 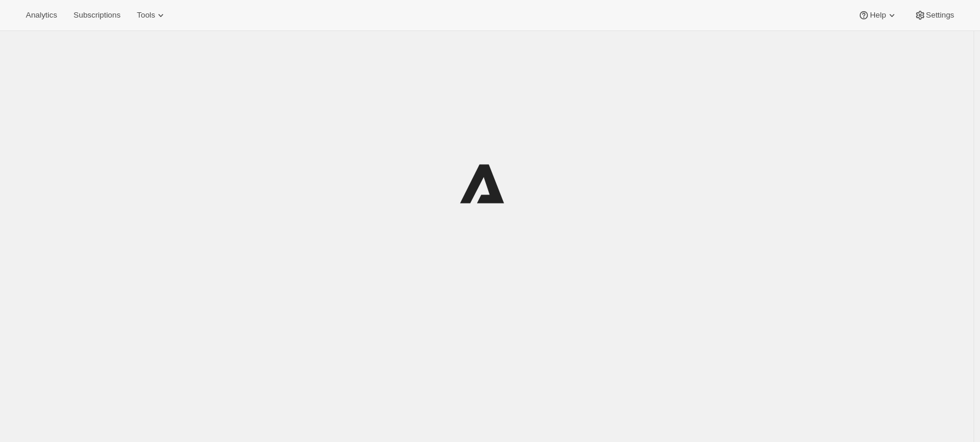 I want to click on button: Subscriptions, so click(x=97, y=15).